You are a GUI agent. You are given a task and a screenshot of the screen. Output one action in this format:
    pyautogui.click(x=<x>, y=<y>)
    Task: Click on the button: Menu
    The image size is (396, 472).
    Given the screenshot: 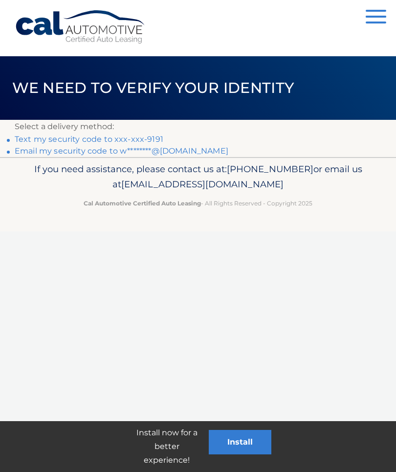 What is the action you would take?
    pyautogui.click(x=376, y=18)
    